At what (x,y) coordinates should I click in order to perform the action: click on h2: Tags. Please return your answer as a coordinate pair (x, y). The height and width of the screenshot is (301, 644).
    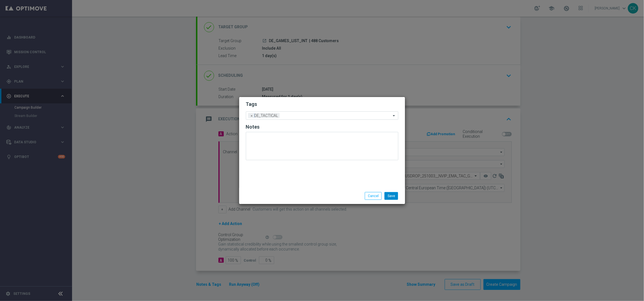
    Looking at the image, I should click on (322, 104).